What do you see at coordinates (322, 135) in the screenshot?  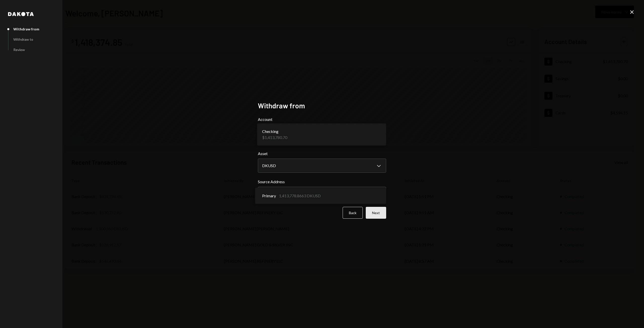 I see `button: Account` at bounding box center [322, 135].